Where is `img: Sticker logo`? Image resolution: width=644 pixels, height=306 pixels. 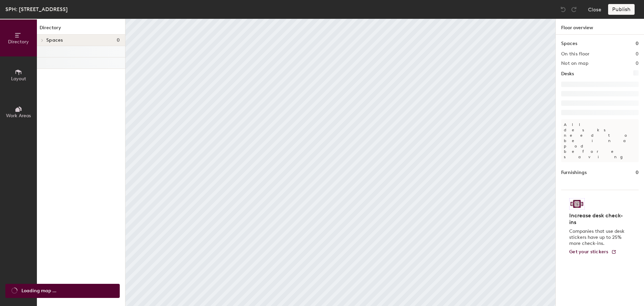 img: Sticker logo is located at coordinates (576, 204).